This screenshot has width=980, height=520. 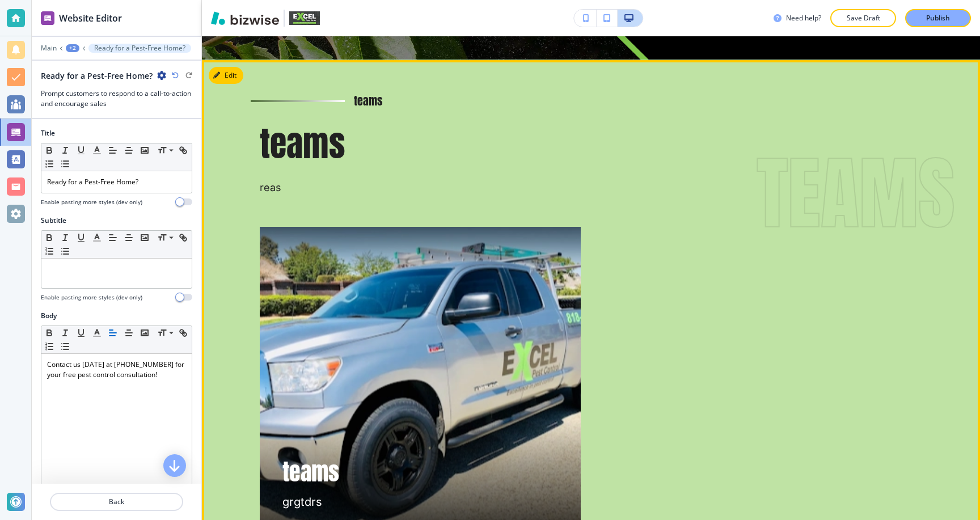 I want to click on p: Save Draft, so click(x=863, y=18).